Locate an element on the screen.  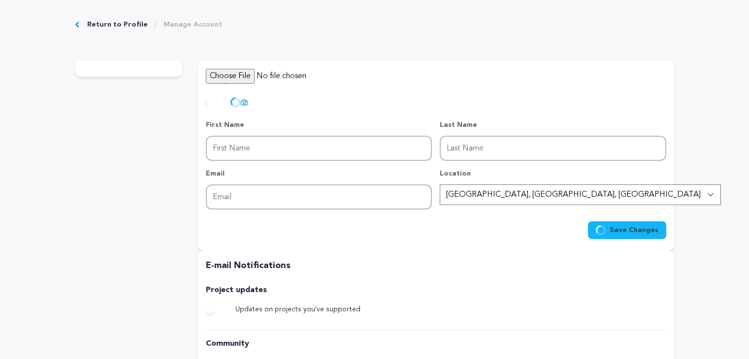
p: Location is located at coordinates (552, 174).